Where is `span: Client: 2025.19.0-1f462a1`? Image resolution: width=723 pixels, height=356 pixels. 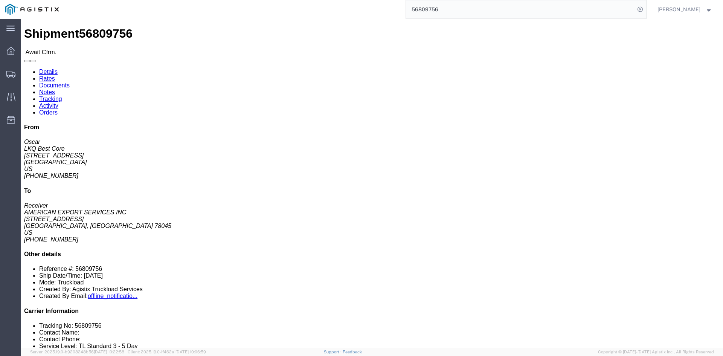 span: Client: 2025.19.0-1f462a1 is located at coordinates (167, 352).